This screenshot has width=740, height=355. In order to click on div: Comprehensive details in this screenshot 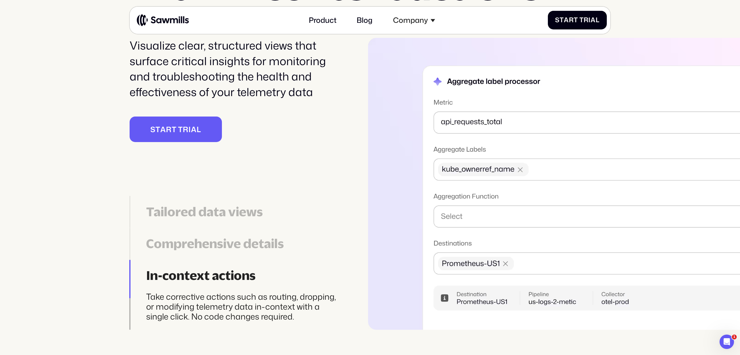, I will do `click(244, 244)`.